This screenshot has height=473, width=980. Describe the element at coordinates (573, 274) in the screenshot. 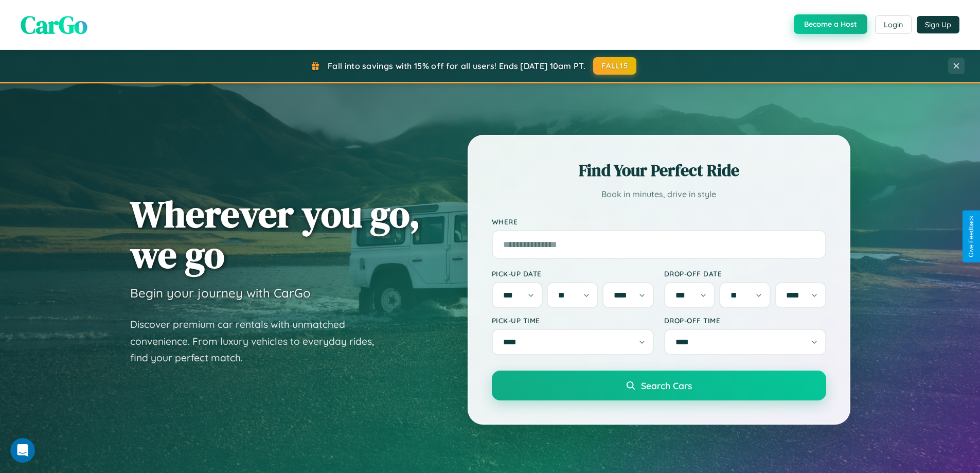

I see `label: Pick-up Date` at that location.